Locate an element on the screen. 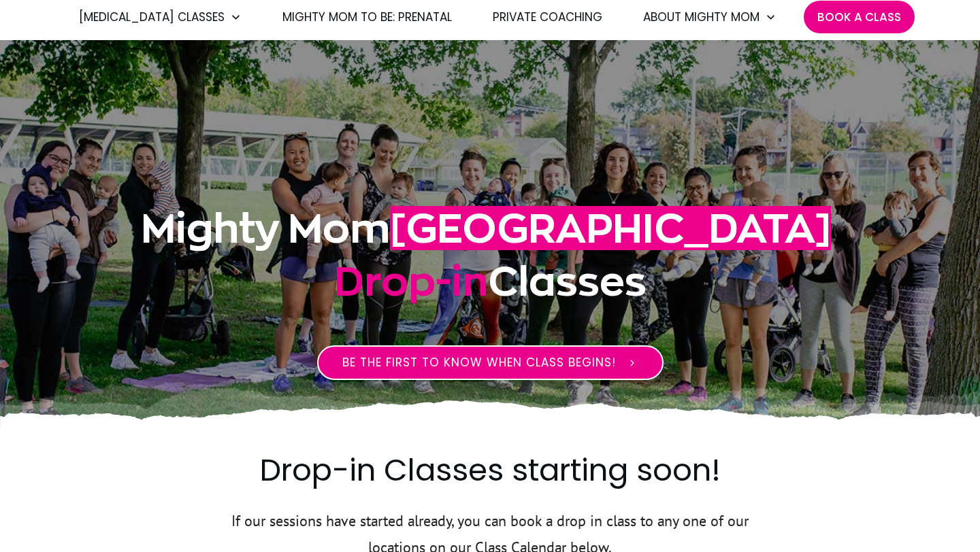  a: Book A Class is located at coordinates (859, 17).